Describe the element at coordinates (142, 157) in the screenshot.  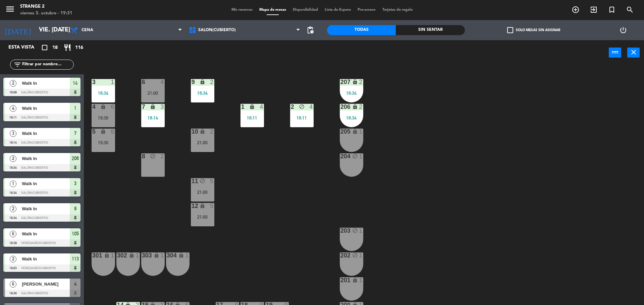
I see `div: 8` at that location.